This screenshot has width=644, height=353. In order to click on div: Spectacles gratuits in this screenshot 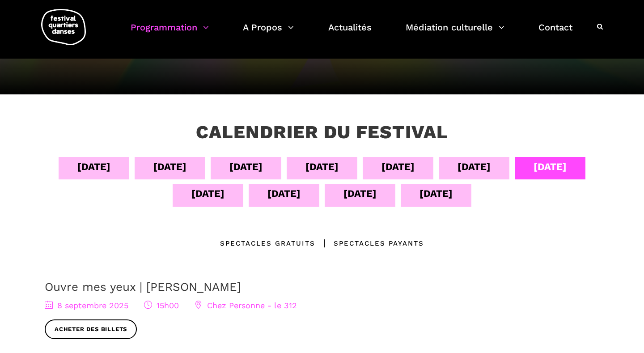, I will do `click(267, 243)`.